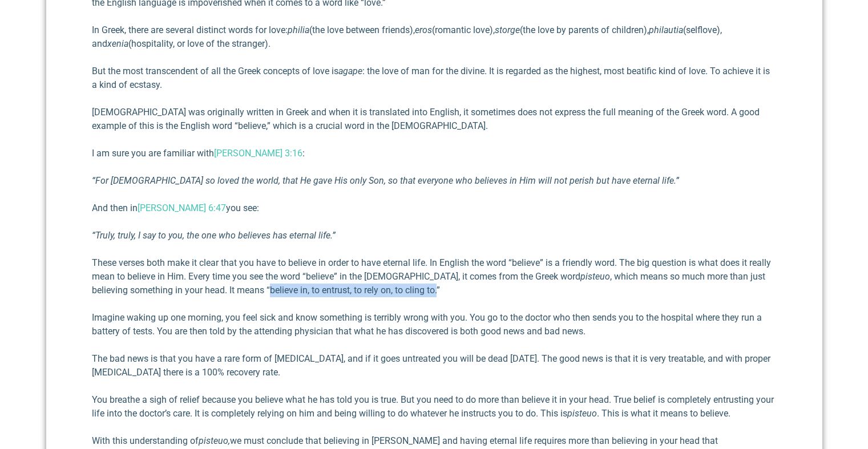  I want to click on em: xenia, so click(118, 43).